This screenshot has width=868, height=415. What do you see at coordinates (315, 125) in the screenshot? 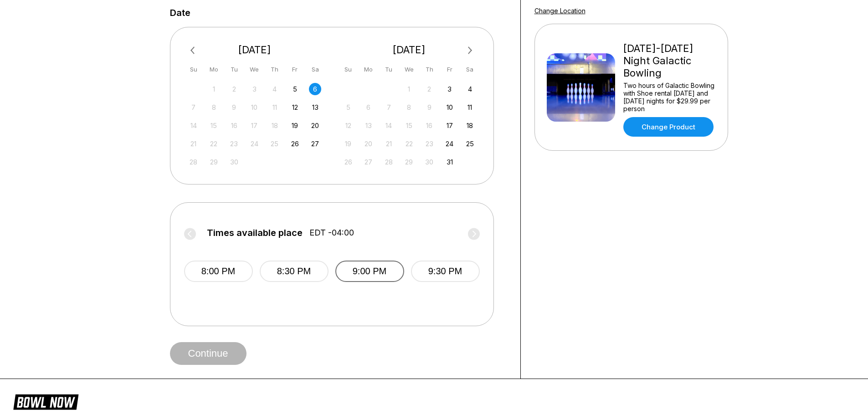
I see `div: Choose Saturday, September 20th, 2025` at bounding box center [315, 125].